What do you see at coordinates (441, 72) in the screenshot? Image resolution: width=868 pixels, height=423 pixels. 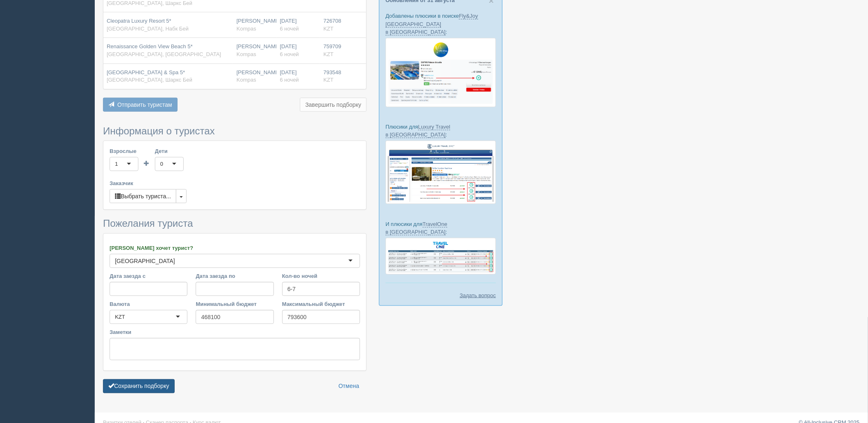 I see `img: fly-joy-de-proposal-crm-for-travel-agency.png` at bounding box center [441, 72].